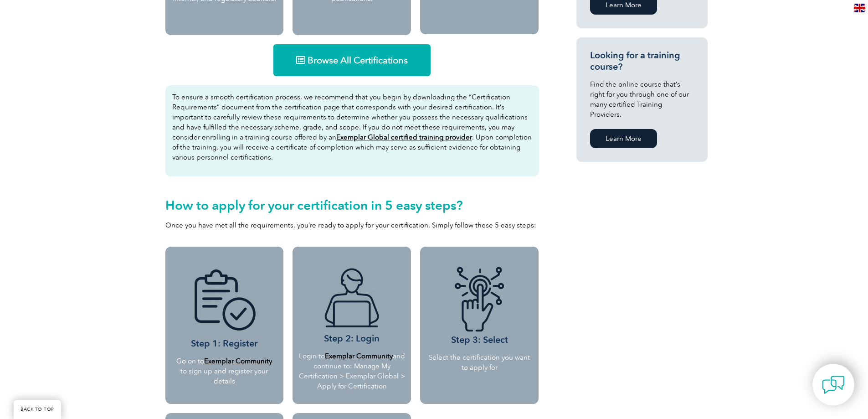  What do you see at coordinates (352, 225) in the screenshot?
I see `p: Once you have met all the requirements, you’re ready to apply for your certification. Simply foll...` at bounding box center [352, 225].